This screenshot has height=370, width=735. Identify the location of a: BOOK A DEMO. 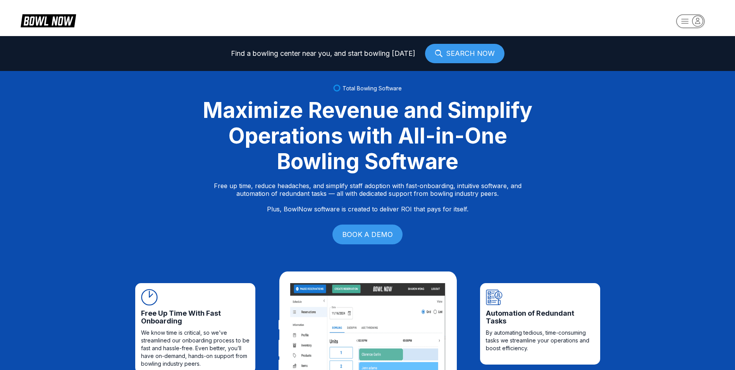
(368, 234).